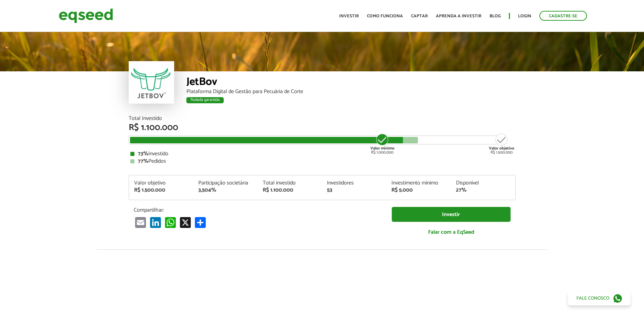 Image resolution: width=644 pixels, height=319 pixels. What do you see at coordinates (382, 148) in the screenshot?
I see `strong: Valor mínimo` at bounding box center [382, 148].